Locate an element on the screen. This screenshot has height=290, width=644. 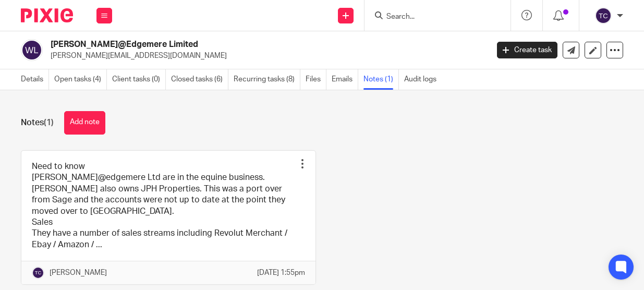
a: Create task is located at coordinates (527, 50).